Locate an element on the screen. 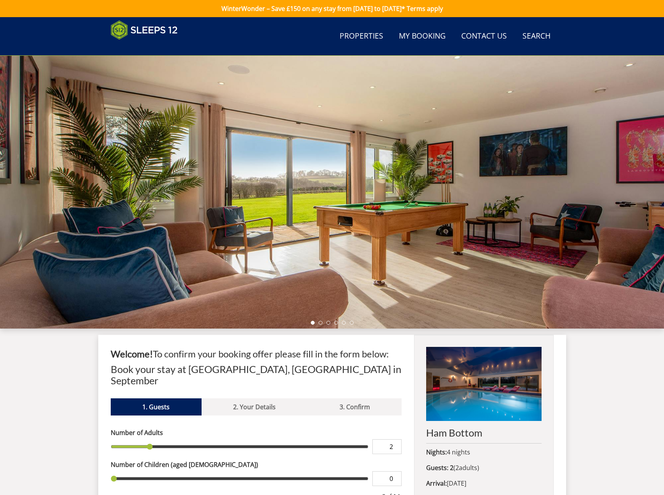 This screenshot has width=664, height=495. a: 1. Guests is located at coordinates (156, 407).